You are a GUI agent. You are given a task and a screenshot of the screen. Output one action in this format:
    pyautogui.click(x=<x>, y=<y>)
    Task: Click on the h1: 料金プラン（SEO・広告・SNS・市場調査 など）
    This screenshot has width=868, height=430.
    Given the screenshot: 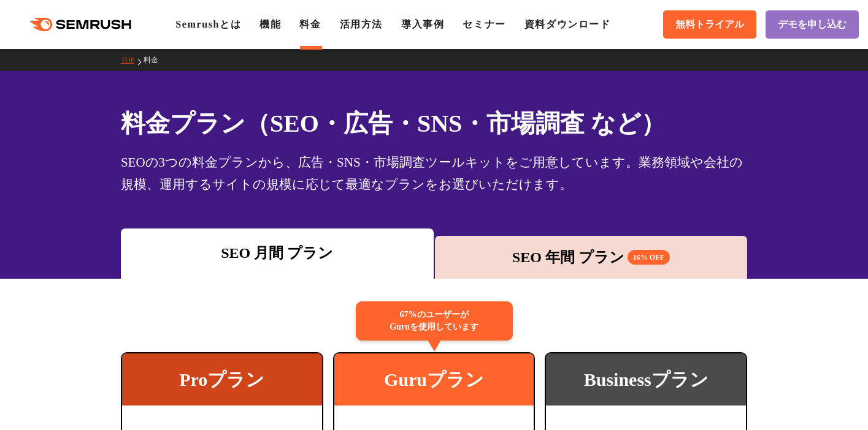 What is the action you would take?
    pyautogui.click(x=434, y=123)
    